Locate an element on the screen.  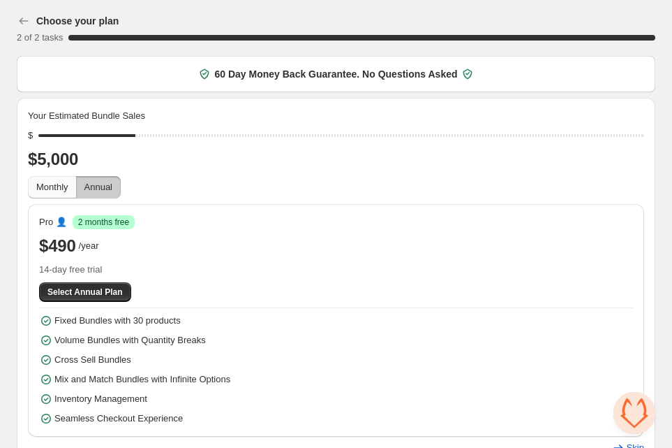
h2: $5,000 is located at coordinates (336, 159).